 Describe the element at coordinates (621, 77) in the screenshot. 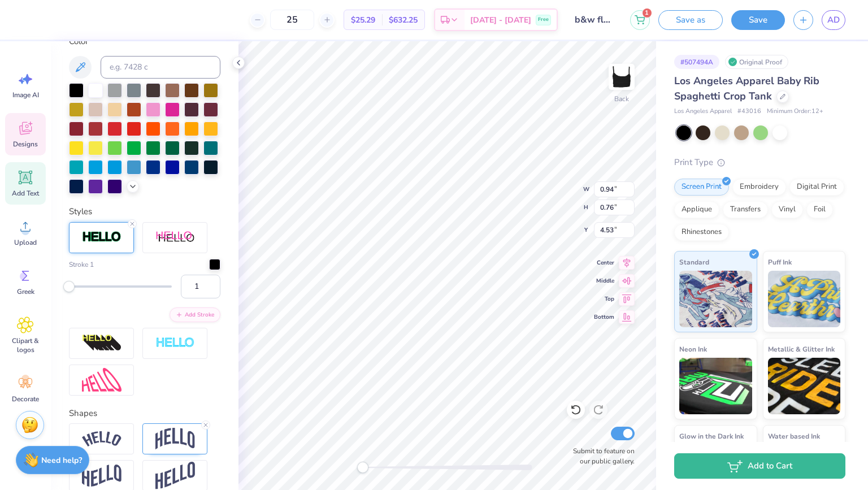

I see `img: Back` at that location.